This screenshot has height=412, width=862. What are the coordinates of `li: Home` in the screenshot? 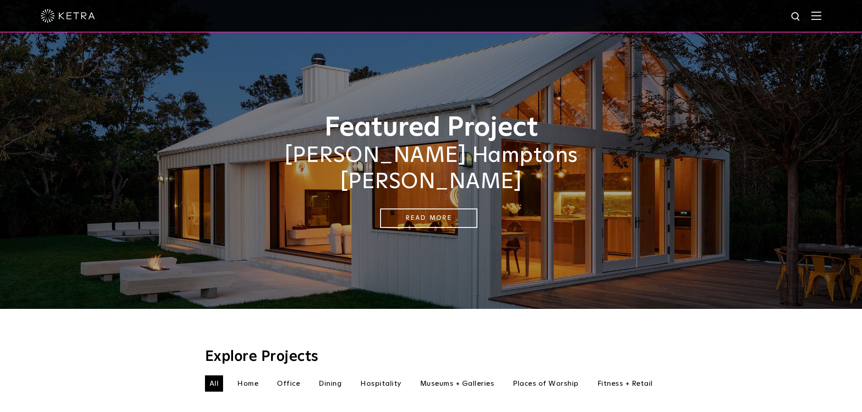 It's located at (247, 384).